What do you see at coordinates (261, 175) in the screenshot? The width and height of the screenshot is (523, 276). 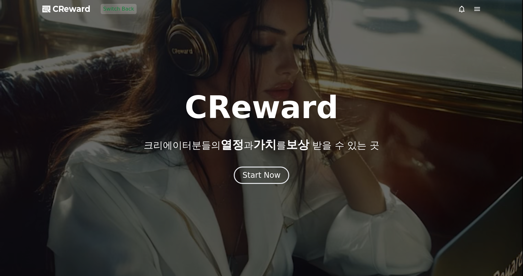 I see `div: Start Now` at bounding box center [261, 175].